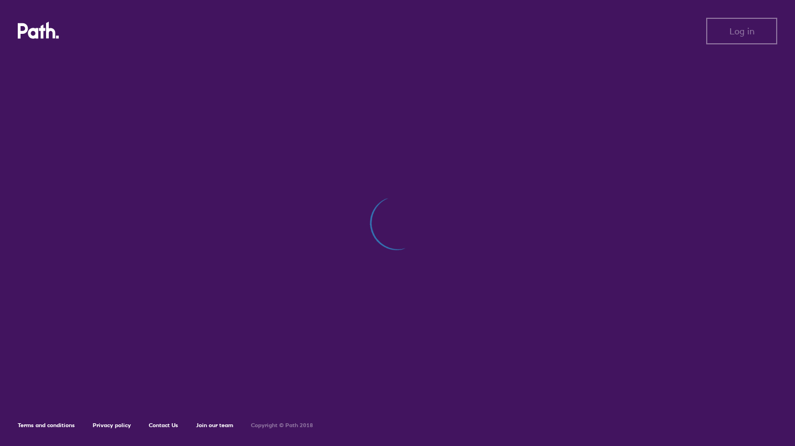  I want to click on h6: Copyright © Path 2018, so click(282, 426).